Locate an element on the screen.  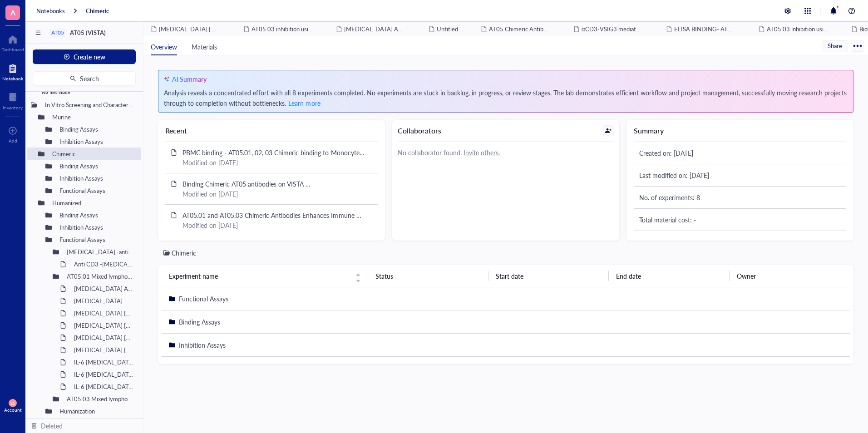
div: Notebook is located at coordinates (13, 78).